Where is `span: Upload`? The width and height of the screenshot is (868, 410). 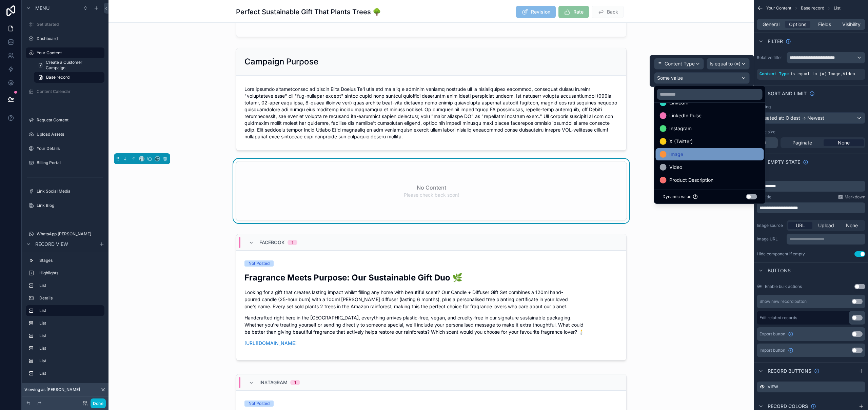 span: Upload is located at coordinates (826, 225).